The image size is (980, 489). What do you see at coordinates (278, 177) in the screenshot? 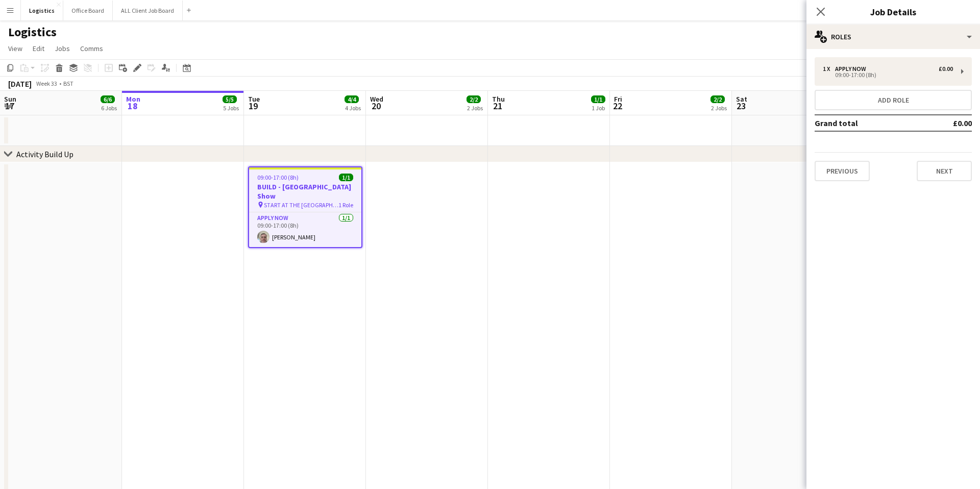
I see `span: 09:00-17:00 (8h)` at bounding box center [278, 177].